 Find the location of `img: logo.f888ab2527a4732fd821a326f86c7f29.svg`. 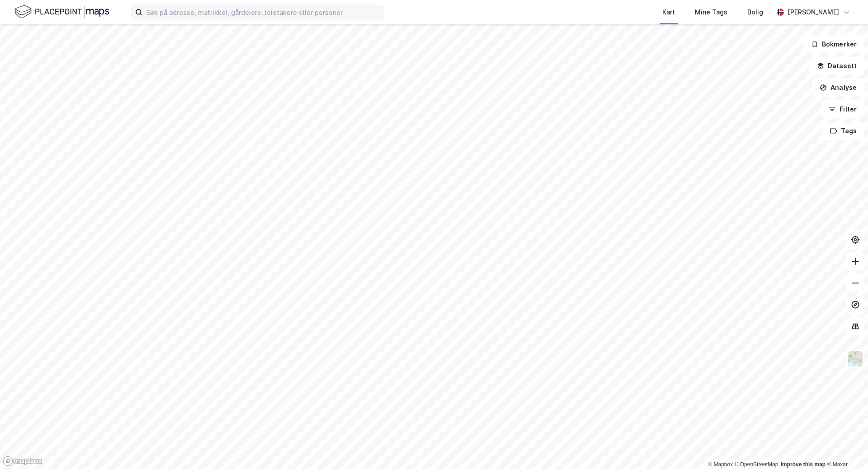

img: logo.f888ab2527a4732fd821a326f86c7f29.svg is located at coordinates (62, 12).